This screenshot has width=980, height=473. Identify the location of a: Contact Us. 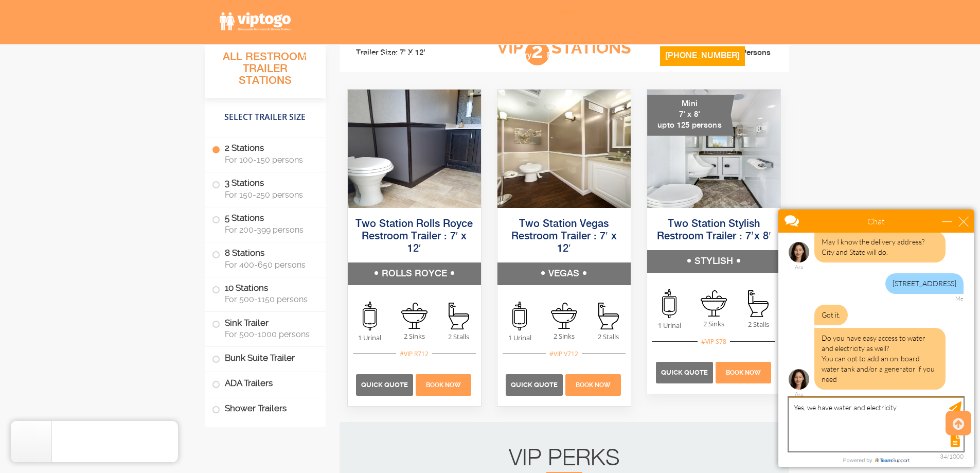
(624, 62).